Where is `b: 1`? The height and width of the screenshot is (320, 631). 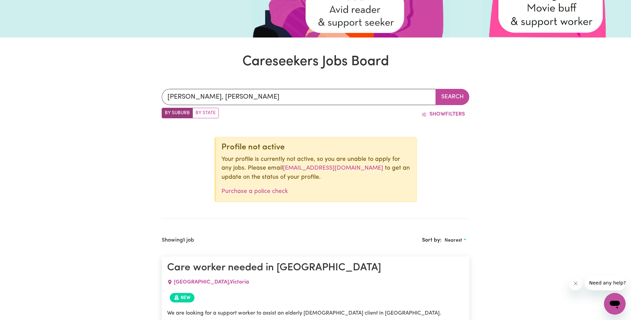 b: 1 is located at coordinates (184, 240).